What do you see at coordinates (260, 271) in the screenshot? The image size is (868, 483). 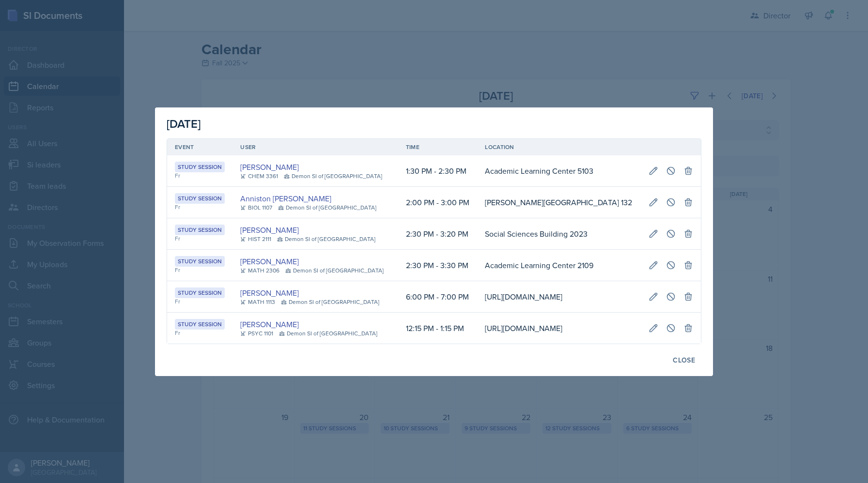 I see `div: MATH 2306` at bounding box center [260, 271].